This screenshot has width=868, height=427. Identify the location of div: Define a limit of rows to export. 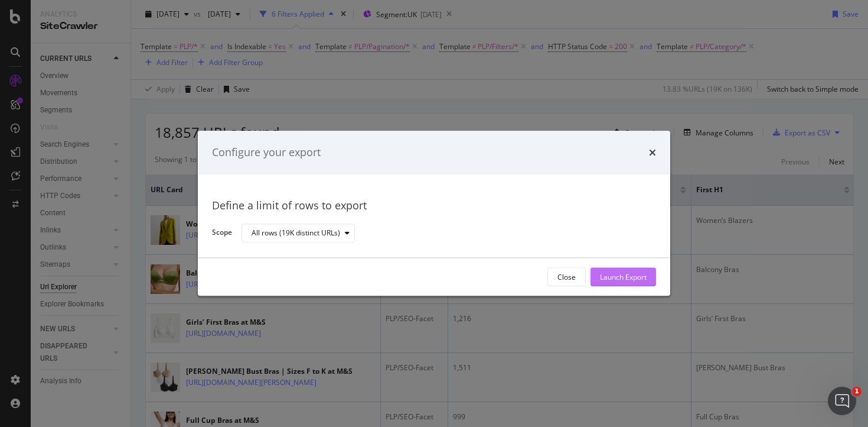
(434, 206).